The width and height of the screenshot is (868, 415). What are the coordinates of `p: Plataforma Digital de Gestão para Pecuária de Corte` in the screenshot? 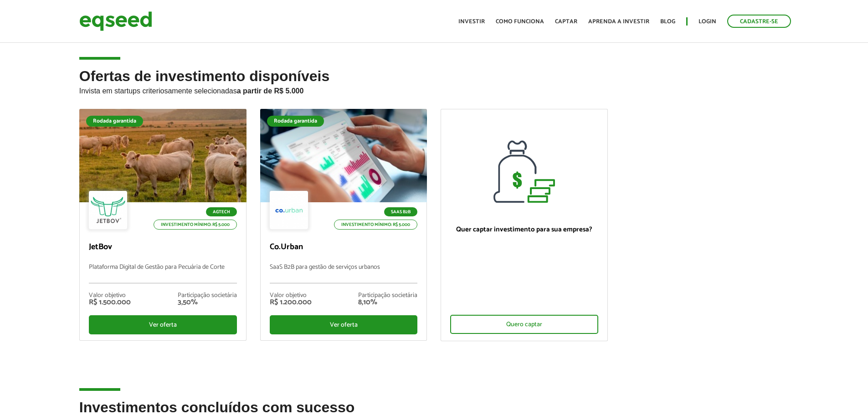 It's located at (162, 273).